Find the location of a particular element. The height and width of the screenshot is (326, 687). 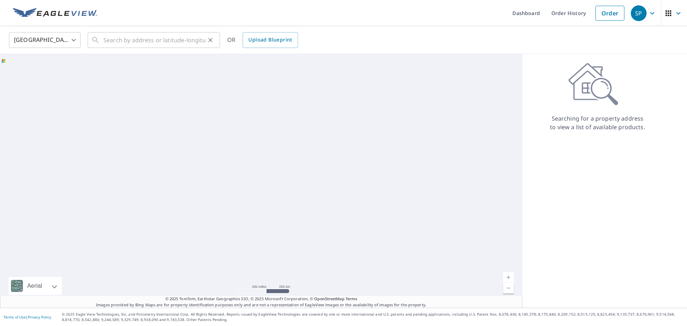

a: Upload Blueprint is located at coordinates (270, 40).